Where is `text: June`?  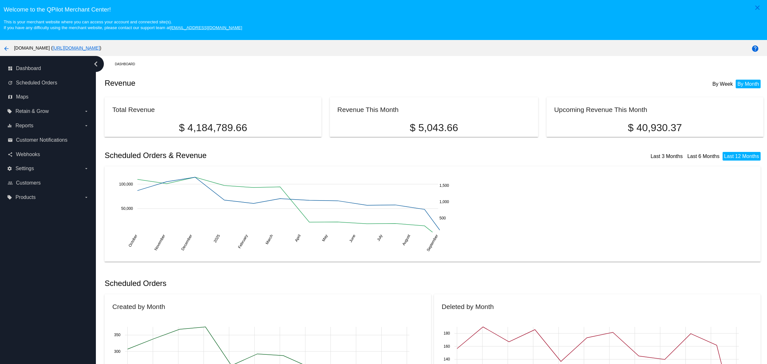 text: June is located at coordinates (352, 238).